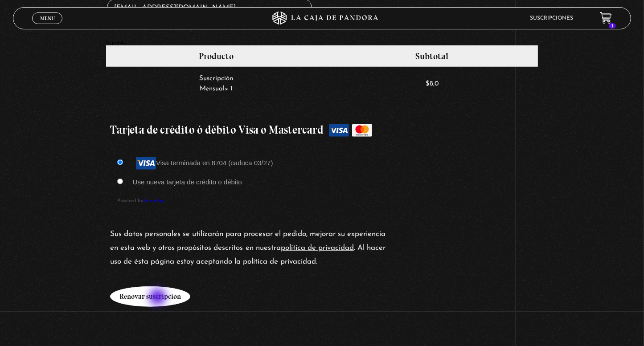 This screenshot has height=346, width=644. I want to click on p: Sus datos personales se utilizarán para procesar el pedido, mejorar su experiencia en esta web y ..., so click(248, 248).